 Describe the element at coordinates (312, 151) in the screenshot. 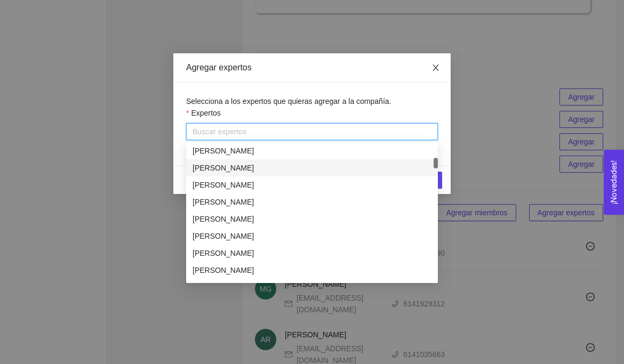

I see `div: Luis Felipe Castillon` at that location.